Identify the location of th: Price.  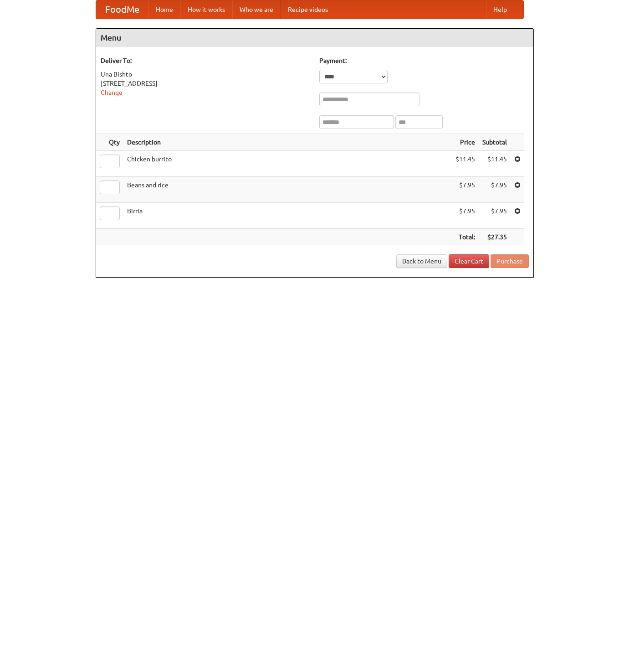
(465, 142).